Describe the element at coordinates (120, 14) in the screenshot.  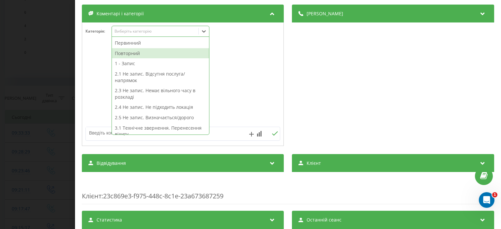
I see `span: Коментарі і категорії` at that location.